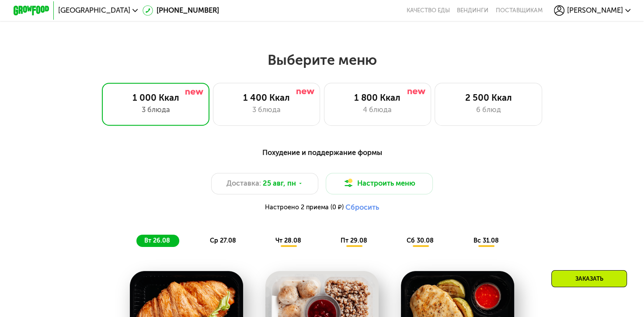 The height and width of the screenshot is (317, 644). What do you see at coordinates (377, 98) in the screenshot?
I see `div: 1 800 Ккал` at bounding box center [377, 98].